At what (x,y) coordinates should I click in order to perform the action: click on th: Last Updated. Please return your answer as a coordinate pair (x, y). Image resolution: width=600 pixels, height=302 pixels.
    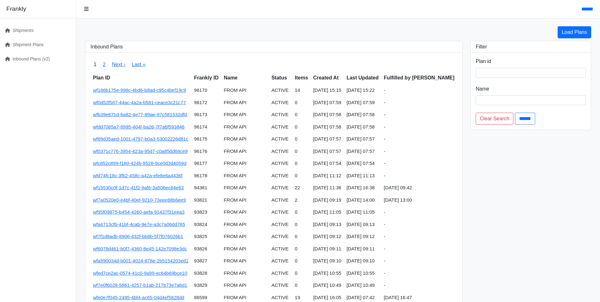
    Looking at the image, I should click on (363, 78).